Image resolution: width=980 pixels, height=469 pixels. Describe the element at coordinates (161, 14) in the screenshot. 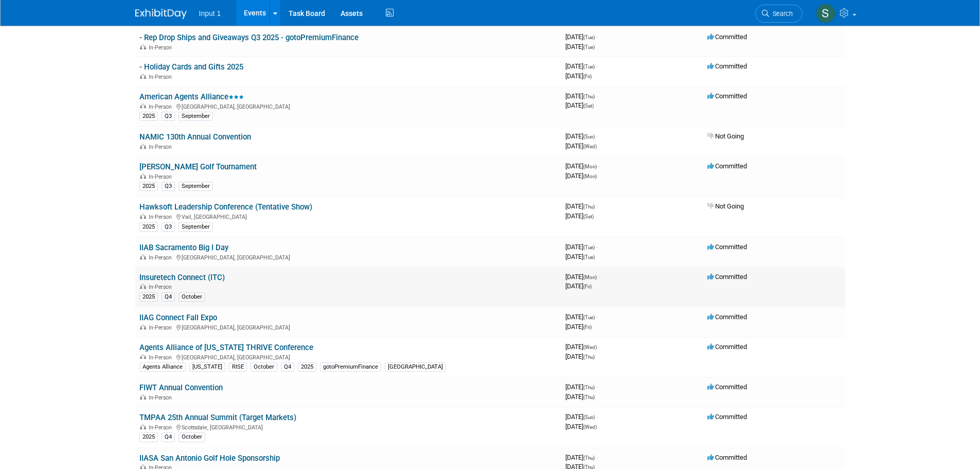

I see `img: ExhibitDay` at that location.